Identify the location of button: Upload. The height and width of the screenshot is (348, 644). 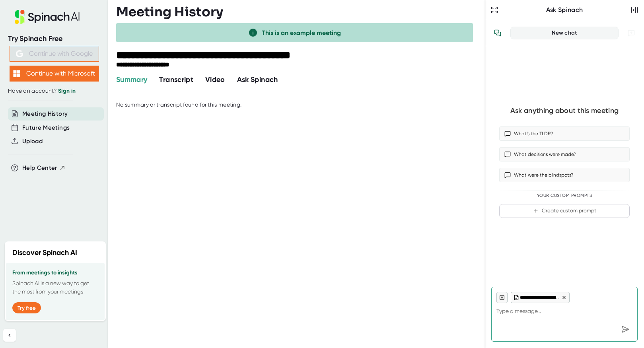
(32, 142).